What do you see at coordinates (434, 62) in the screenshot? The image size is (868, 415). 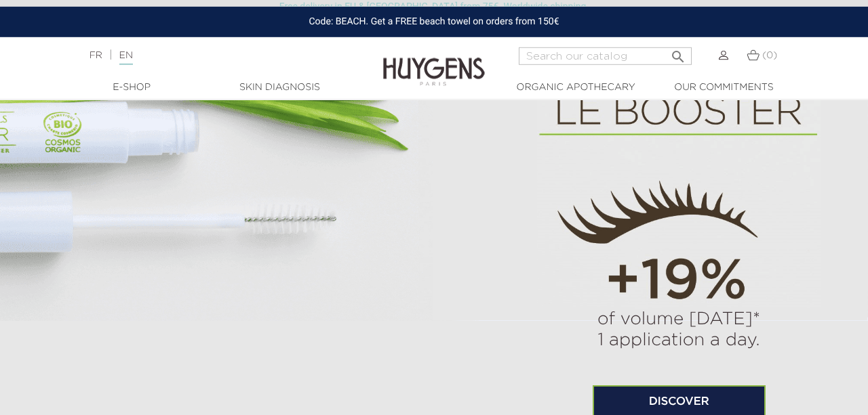 I see `img: Huygens` at bounding box center [434, 62].